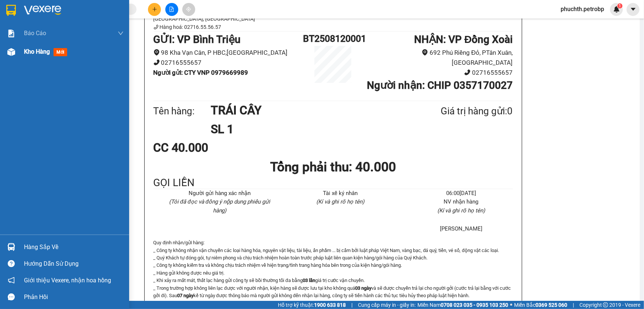 Image resolution: width=644 pixels, height=309 pixels. What do you see at coordinates (333, 303) in the screenshot?
I see `p: _ Biên nhận này có giá trị trong vòng kể từ ngày phát hành hoặc hết hiệu lực khi bên nhận đã nhận...` at bounding box center [333, 303].